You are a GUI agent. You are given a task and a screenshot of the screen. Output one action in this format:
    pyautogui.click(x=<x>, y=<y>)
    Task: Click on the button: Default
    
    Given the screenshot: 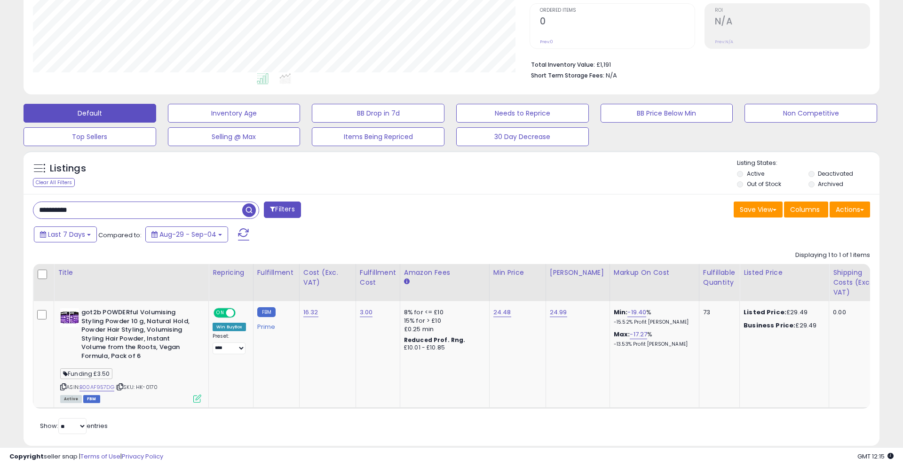 What is the action you would take?
    pyautogui.click(x=90, y=113)
    